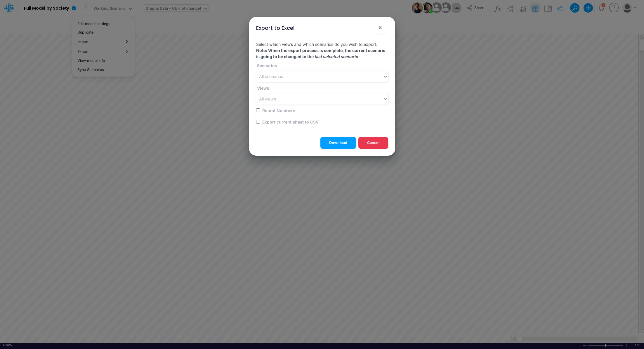 This screenshot has height=349, width=644. What do you see at coordinates (267, 65) in the screenshot?
I see `label: Scenarios` at bounding box center [267, 65].